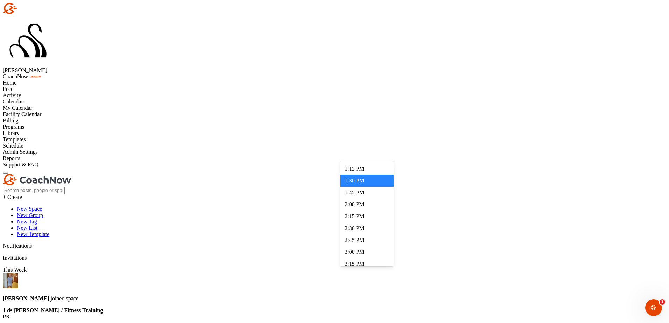 The image size is (669, 323). What do you see at coordinates (334, 83) in the screenshot?
I see `div: Home` at bounding box center [334, 83].